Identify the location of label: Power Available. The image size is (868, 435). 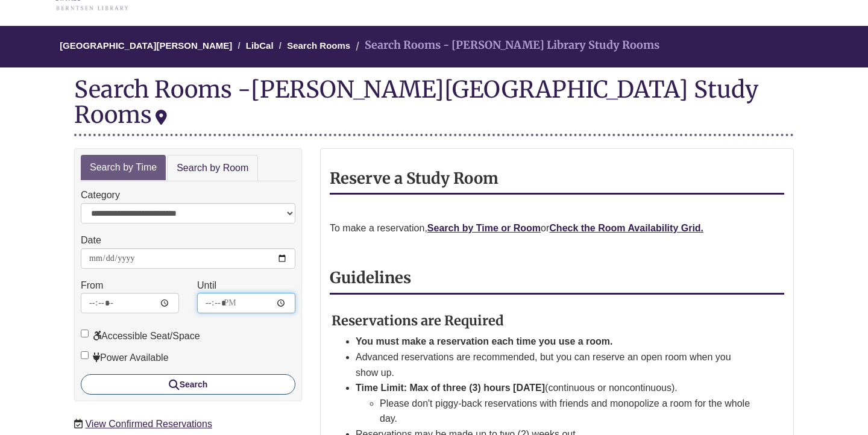
(125, 358).